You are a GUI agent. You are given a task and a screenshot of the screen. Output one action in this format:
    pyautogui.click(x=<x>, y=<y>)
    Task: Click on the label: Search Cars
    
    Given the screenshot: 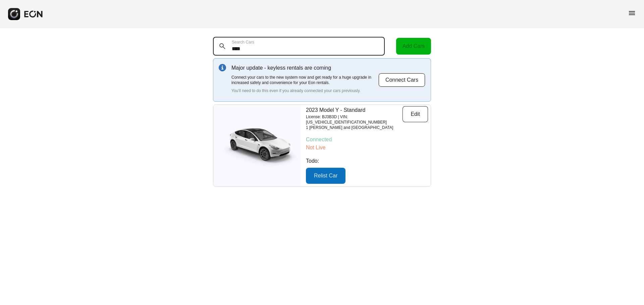 What is the action you would take?
    pyautogui.click(x=243, y=42)
    